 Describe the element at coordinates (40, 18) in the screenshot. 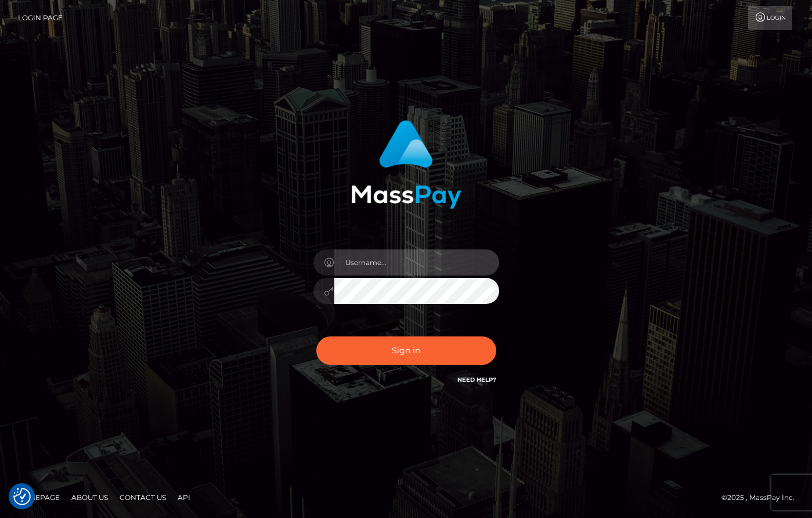

I see `a: Login Page` at that location.